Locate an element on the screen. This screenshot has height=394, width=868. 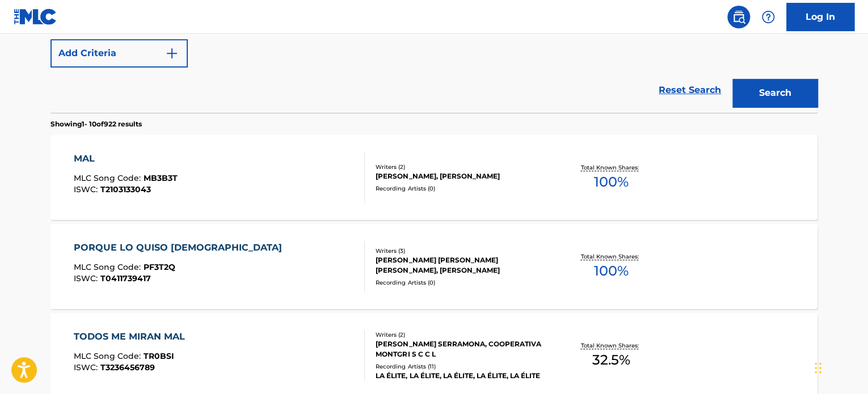
img: search is located at coordinates (739, 17).